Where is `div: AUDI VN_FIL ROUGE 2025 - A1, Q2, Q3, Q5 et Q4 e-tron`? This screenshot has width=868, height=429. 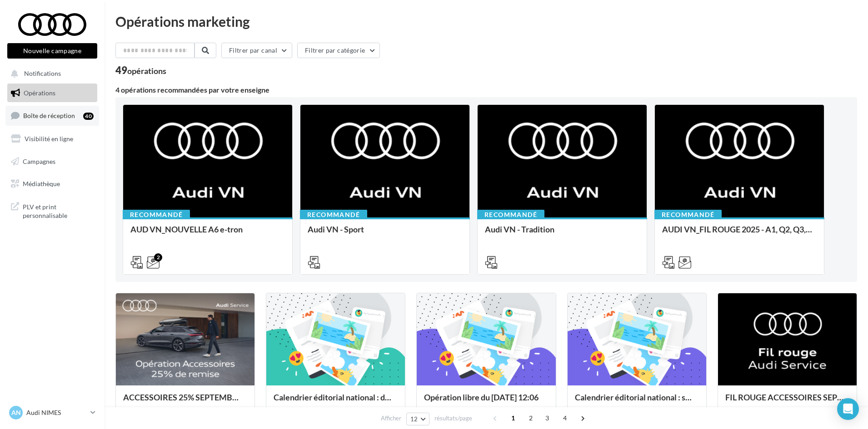
div: AUDI VN_FIL ROUGE 2025 - A1, Q2, Q3, Q5 et Q4 e-tron is located at coordinates (739, 234).